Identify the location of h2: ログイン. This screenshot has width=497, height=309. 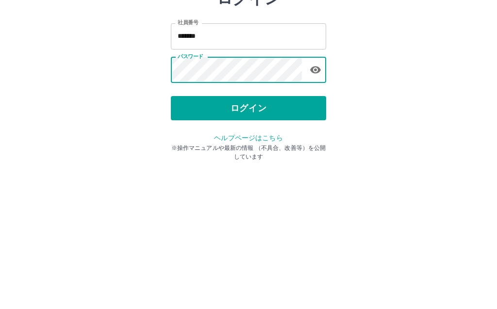
(248, 70).